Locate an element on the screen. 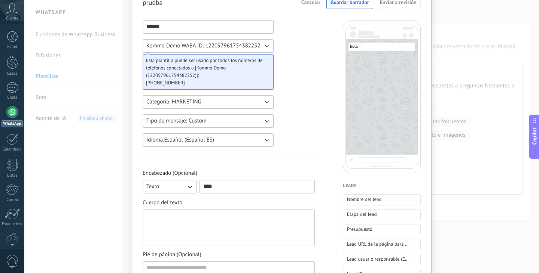 The width and height of the screenshot is (539, 273). button: Presupuesto is located at coordinates (381, 230).